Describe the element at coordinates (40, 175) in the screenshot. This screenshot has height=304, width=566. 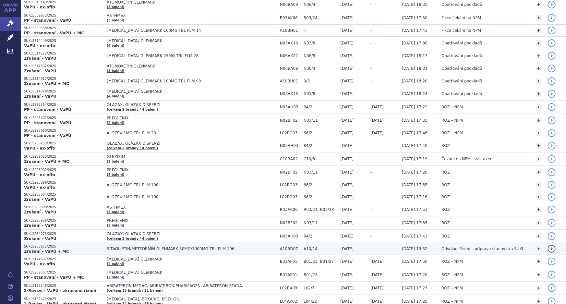
I see `strong: VaPÚ - ex-offo` at that location.